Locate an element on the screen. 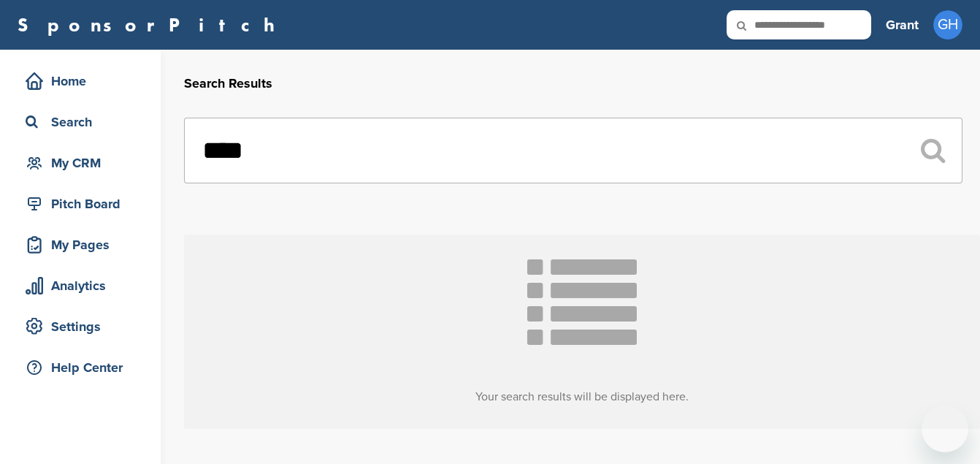  a: SponsorPitch is located at coordinates (151, 25).